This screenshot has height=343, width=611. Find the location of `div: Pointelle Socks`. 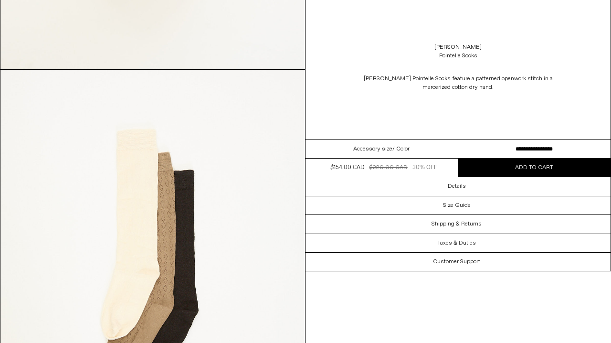

div: Pointelle Socks is located at coordinates (458, 56).